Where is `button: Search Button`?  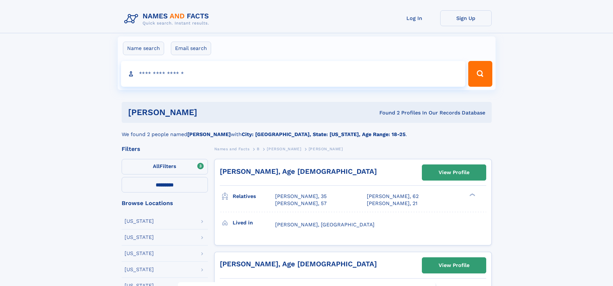 button: Search Button is located at coordinates (480, 74).